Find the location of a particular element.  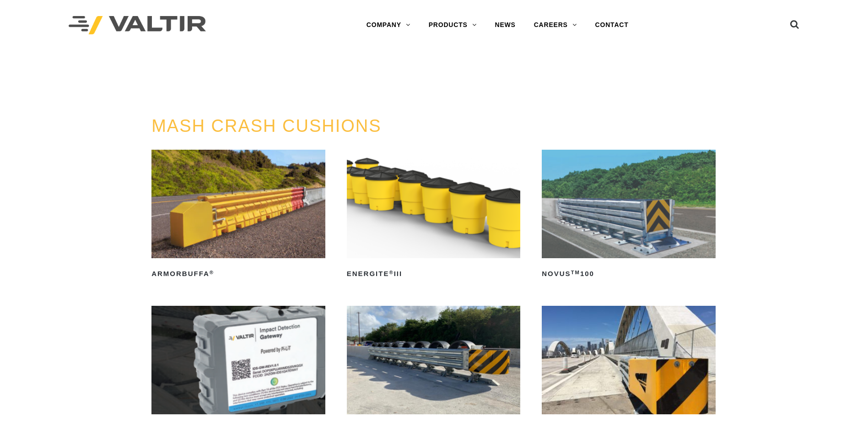

h2: ENERGITE III is located at coordinates (434, 274).